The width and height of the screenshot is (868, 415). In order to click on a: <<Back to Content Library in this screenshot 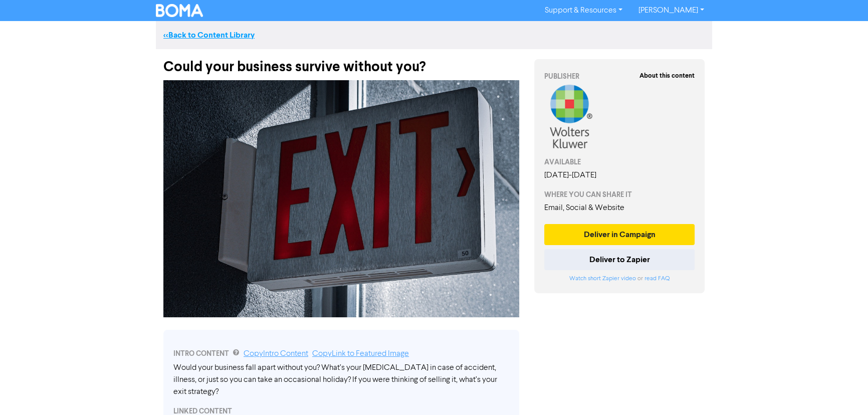, I will do `click(209, 35)`.